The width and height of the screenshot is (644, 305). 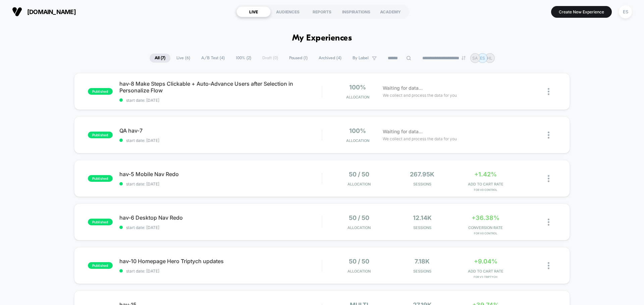 What do you see at coordinates (330, 58) in the screenshot?
I see `span: Archived ( 4 )` at bounding box center [330, 58].